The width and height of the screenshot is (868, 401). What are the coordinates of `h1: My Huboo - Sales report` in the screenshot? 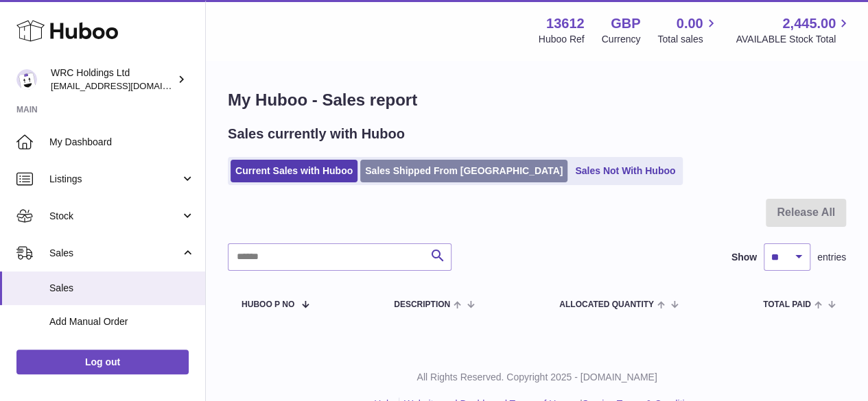 It's located at (536, 100).